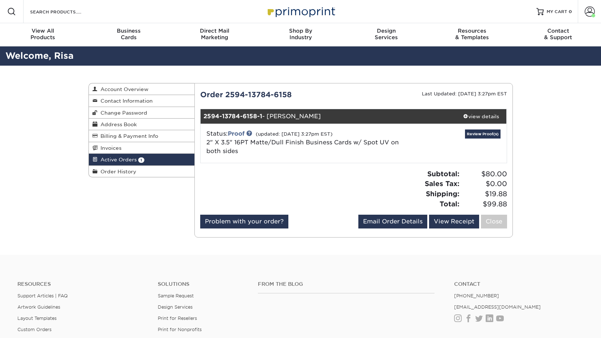 The height and width of the screenshot is (338, 601). What do you see at coordinates (236, 133) in the screenshot?
I see `a: Proof` at bounding box center [236, 133].